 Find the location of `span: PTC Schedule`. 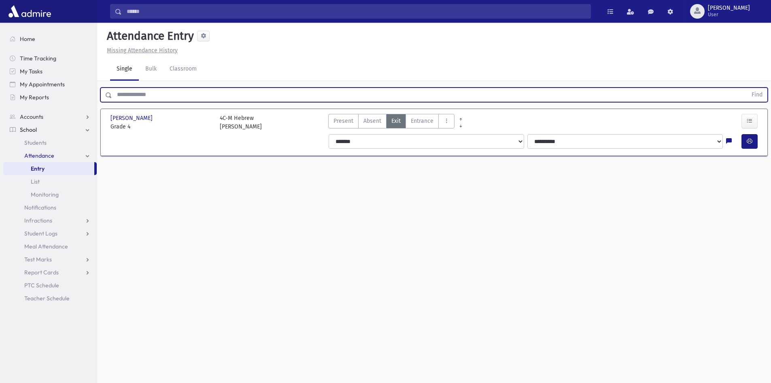

span: PTC Schedule is located at coordinates (42, 285).